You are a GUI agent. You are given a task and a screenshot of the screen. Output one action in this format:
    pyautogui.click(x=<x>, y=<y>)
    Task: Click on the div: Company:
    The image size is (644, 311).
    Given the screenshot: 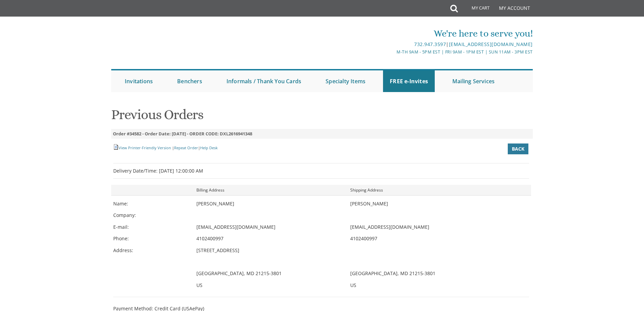 What is the action you would take?
    pyautogui.click(x=155, y=215)
    